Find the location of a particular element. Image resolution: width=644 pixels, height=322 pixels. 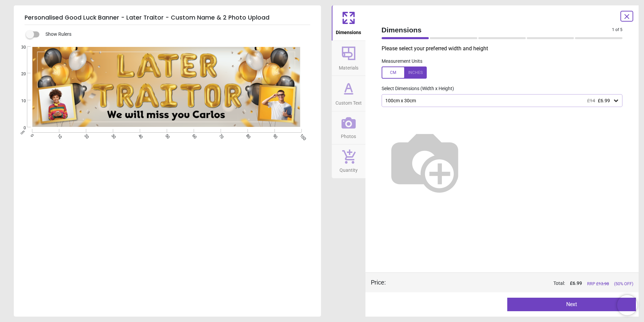

div: 100cm x 30cm is located at coordinates (499, 101).